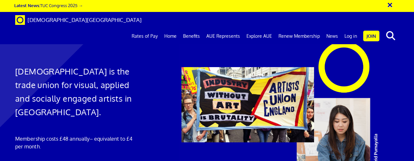 Image resolution: width=414 pixels, height=161 pixels. Describe the element at coordinates (332, 36) in the screenshot. I see `a: News` at that location.